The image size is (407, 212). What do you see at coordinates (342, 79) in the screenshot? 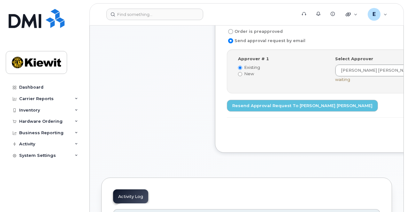
I see `span: waiting` at bounding box center [342, 79].